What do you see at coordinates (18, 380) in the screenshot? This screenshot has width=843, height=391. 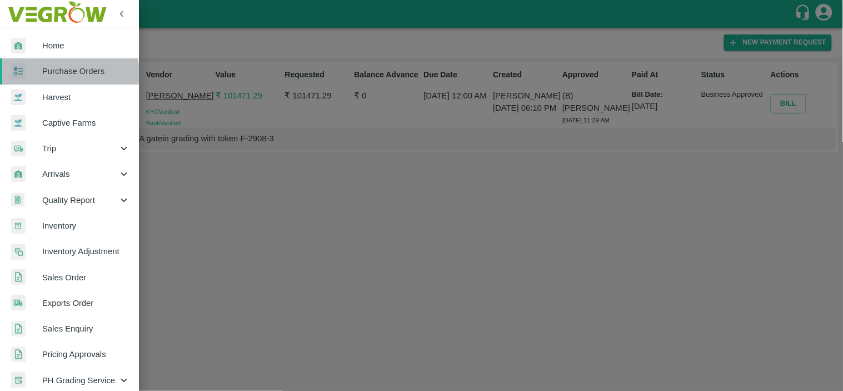 I see `img: whTracker` at bounding box center [18, 380].